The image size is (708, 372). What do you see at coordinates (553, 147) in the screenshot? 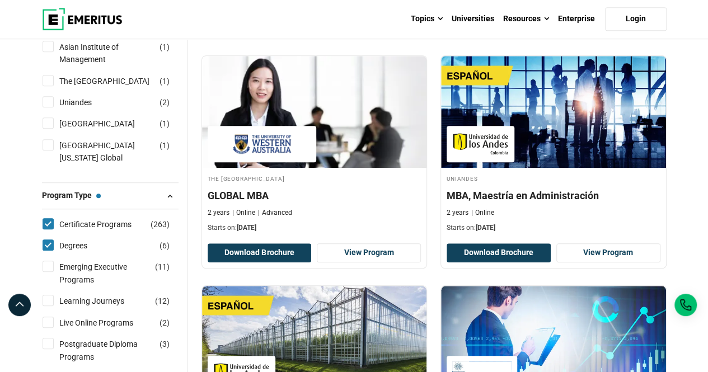
I see `a: Business Management Course by Uniandes - October 27, 2025 Uniandes Uniandes MBA, Maestría en Admi...` at bounding box center [553, 147].